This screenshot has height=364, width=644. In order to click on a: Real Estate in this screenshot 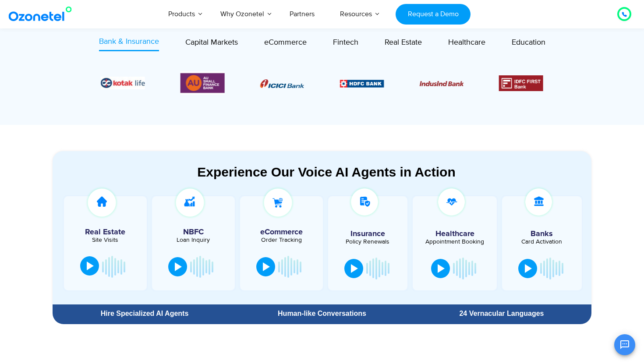, I will do `click(403, 43)`.